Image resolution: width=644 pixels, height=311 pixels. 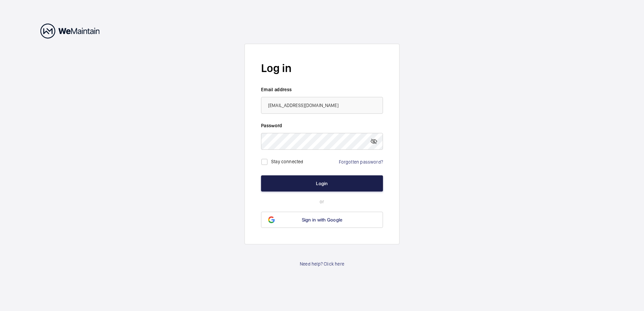 What do you see at coordinates (322, 202) in the screenshot?
I see `p: or` at bounding box center [322, 202].